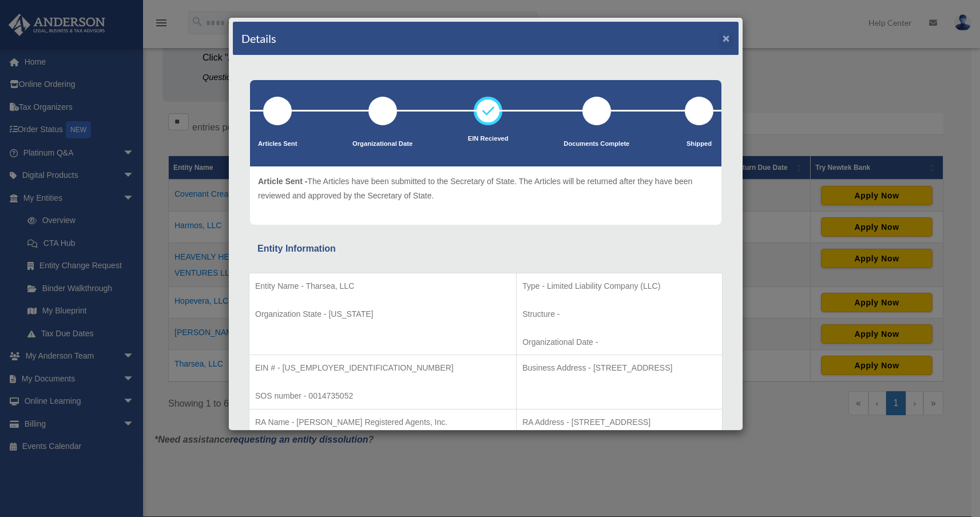  Describe the element at coordinates (596, 144) in the screenshot. I see `p: Documents Complete` at that location.